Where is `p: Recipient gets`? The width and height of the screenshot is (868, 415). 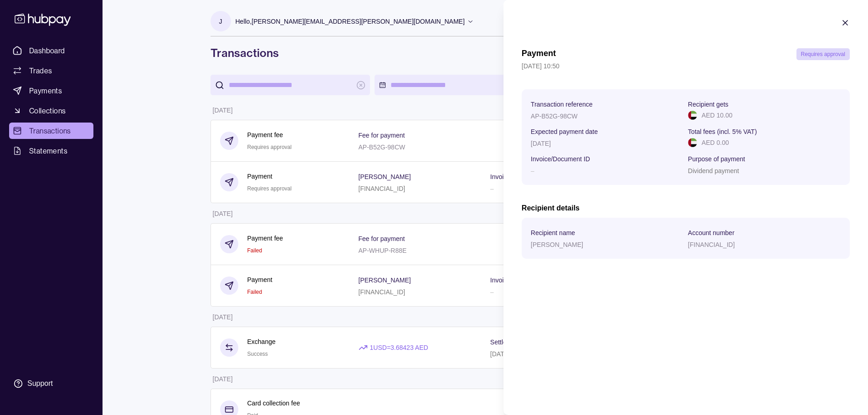
p: Recipient gets is located at coordinates (708, 105).